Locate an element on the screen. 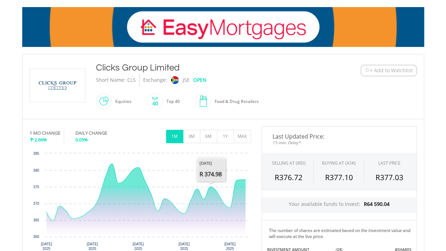 This screenshot has width=446, height=251. button: Watchlist + Add to Watchlist is located at coordinates (388, 70).